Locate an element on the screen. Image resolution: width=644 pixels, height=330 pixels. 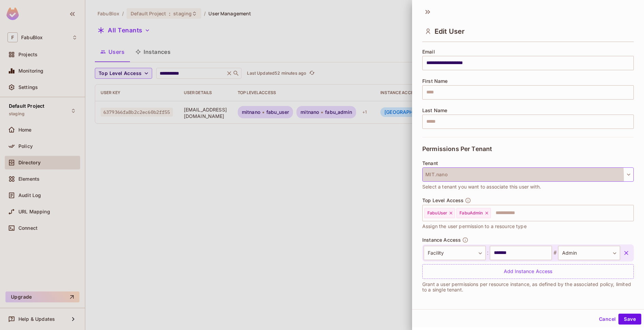
span: Tenant is located at coordinates (430, 163).